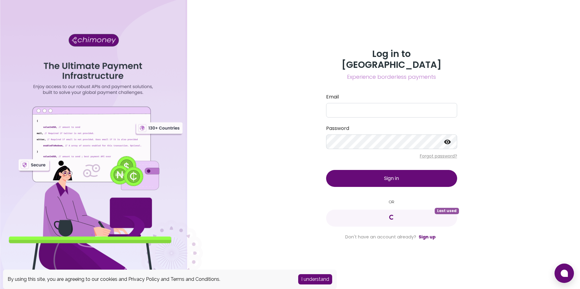  Describe the element at coordinates (148, 280) in the screenshot. I see `div: By using this site, you are agreeing to our cookies and and .` at that location.